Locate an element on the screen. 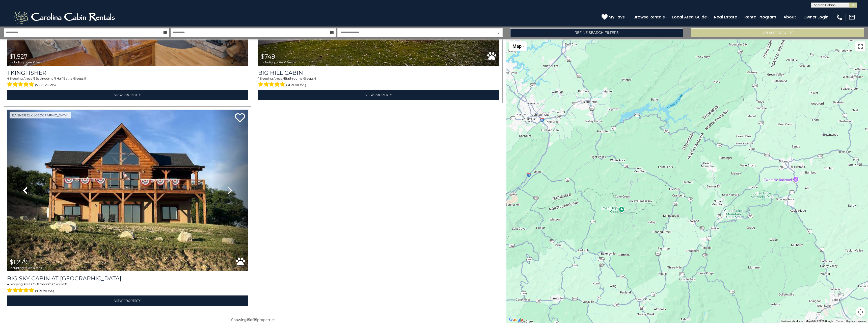 The height and width of the screenshot is (323, 868). a: Terms (opens in new tab) is located at coordinates (840, 321).